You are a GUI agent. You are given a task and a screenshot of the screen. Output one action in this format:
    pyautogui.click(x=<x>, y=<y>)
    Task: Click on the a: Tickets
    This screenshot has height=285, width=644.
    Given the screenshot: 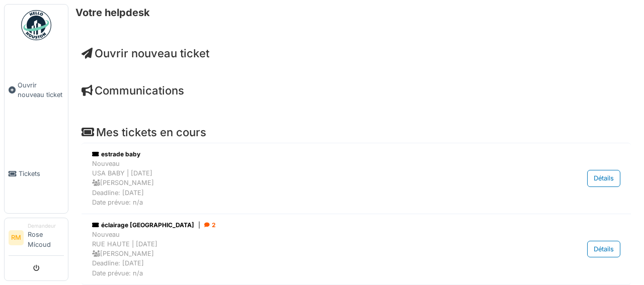 What is the action you would take?
    pyautogui.click(x=36, y=173)
    